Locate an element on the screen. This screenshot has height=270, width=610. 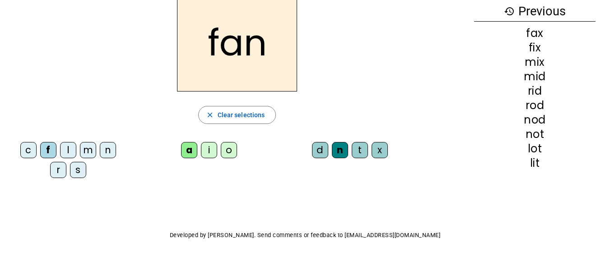
div: mix is located at coordinates (534, 62).